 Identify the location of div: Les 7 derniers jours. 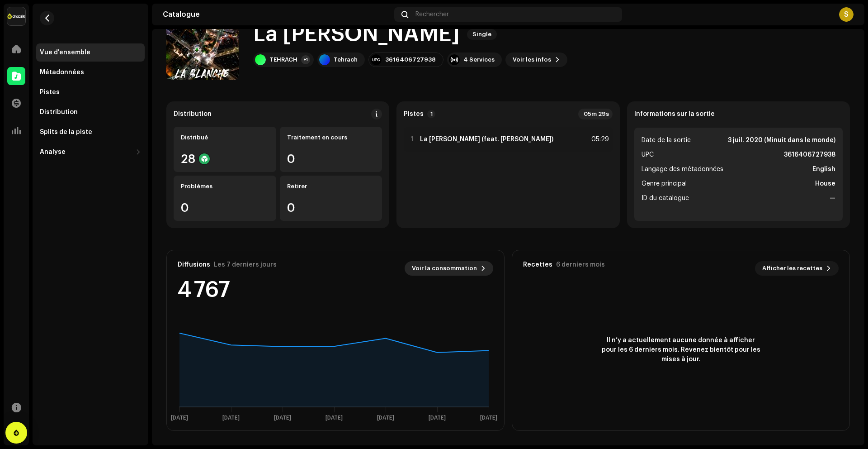
(245, 264).